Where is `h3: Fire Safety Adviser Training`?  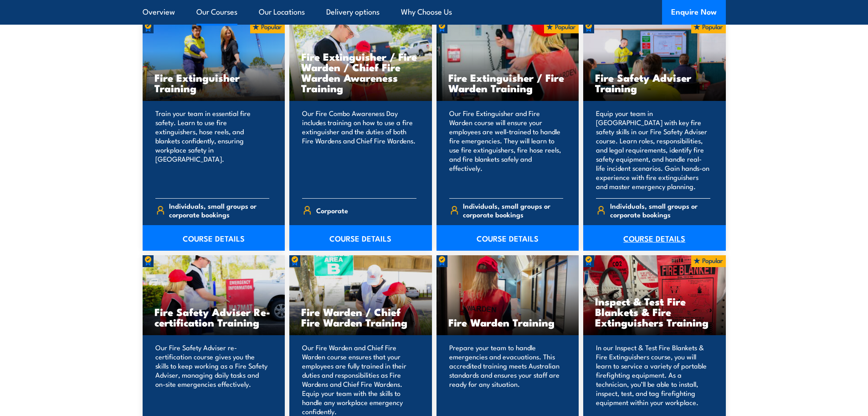
h3: Fire Safety Adviser Training is located at coordinates (655, 83).